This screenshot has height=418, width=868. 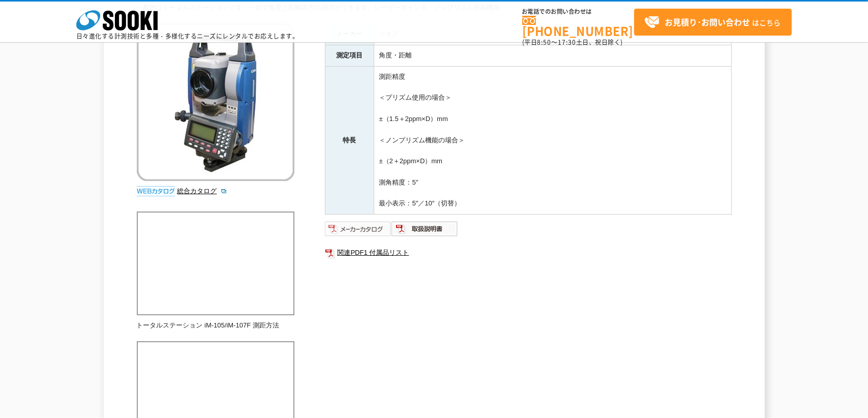 What do you see at coordinates (202, 191) in the screenshot?
I see `a: 総合カタログ` at bounding box center [202, 191].